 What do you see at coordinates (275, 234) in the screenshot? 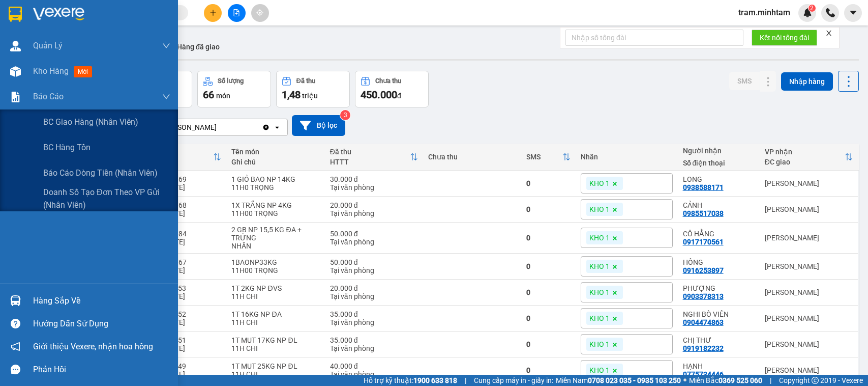
I see `div: 2 GB NP 15,5 KG ĐA + TRỨNG` at bounding box center [275, 234].